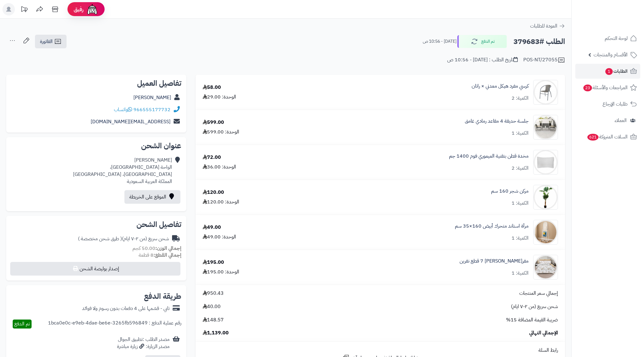 This screenshot has width=644, height=357. Describe the element at coordinates (620, 121) in the screenshot. I see `span: العملاء` at that location.